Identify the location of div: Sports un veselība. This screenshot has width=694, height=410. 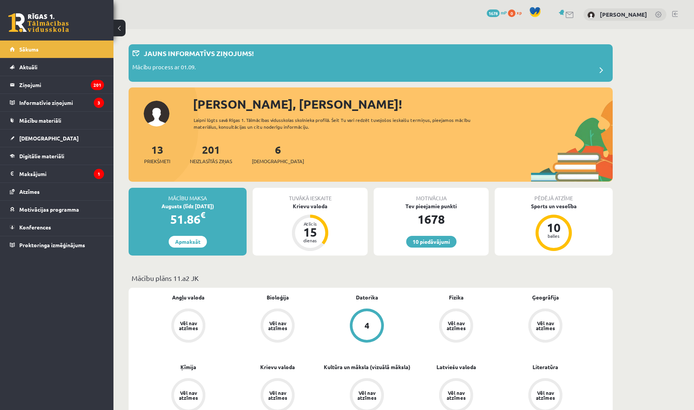
(554, 206).